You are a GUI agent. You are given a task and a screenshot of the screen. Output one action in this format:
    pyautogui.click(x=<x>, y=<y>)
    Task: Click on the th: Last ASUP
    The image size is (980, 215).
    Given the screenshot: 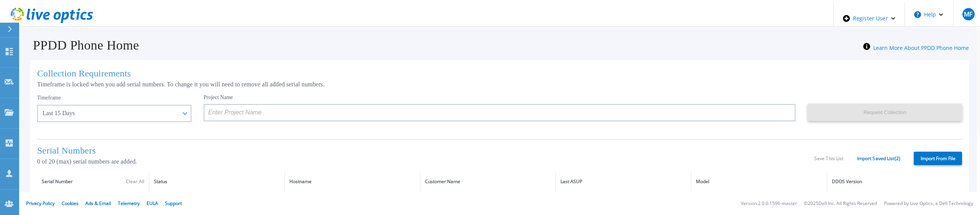 What is the action you would take?
    pyautogui.click(x=624, y=181)
    